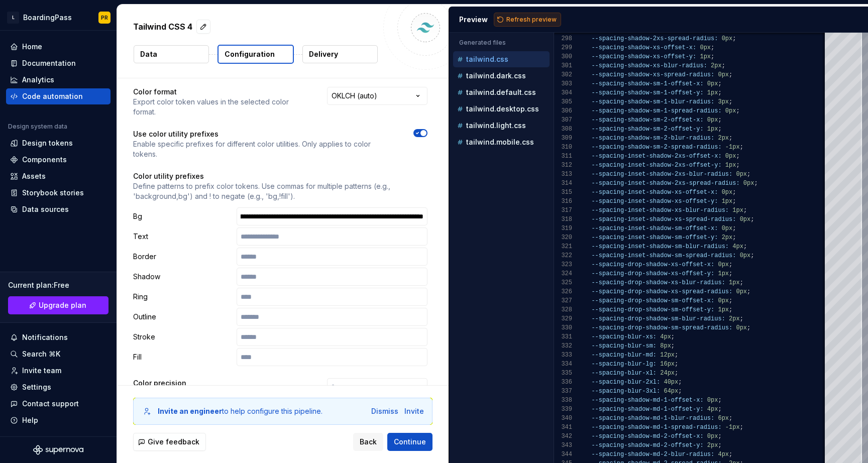 The image size is (868, 463). Describe the element at coordinates (59, 285) in the screenshot. I see `div: Current plan : Free` at that location.